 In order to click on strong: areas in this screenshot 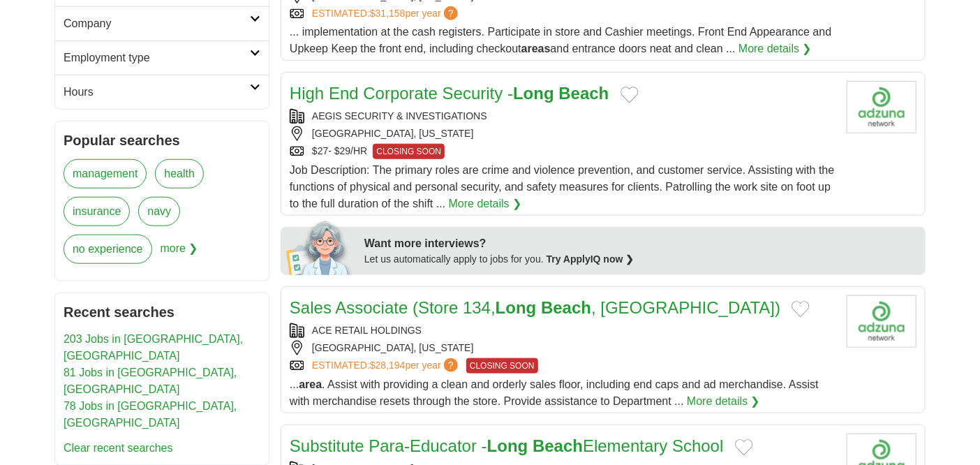, I will do `click(536, 48)`.